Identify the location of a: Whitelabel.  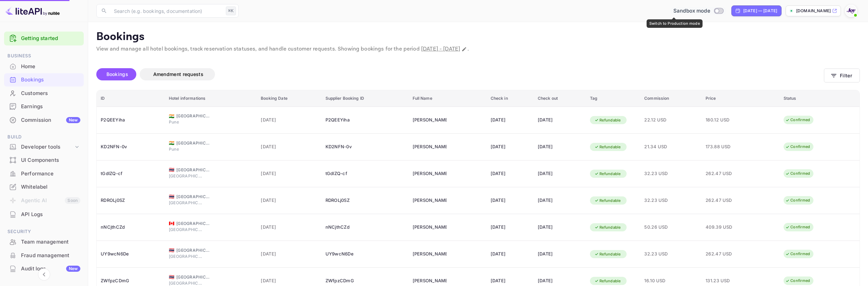
(44, 187).